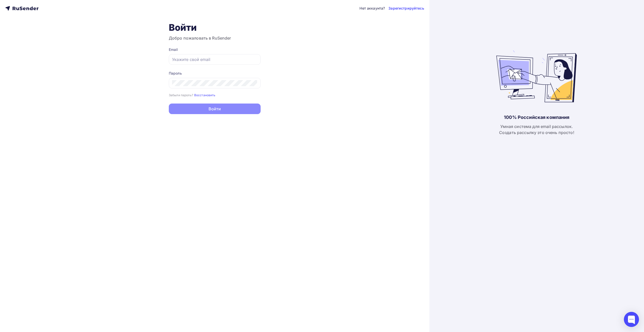  What do you see at coordinates (537, 130) in the screenshot?
I see `div: Умная система для email рассылок. Создать рассылку это очень просто!` at bounding box center [537, 130].